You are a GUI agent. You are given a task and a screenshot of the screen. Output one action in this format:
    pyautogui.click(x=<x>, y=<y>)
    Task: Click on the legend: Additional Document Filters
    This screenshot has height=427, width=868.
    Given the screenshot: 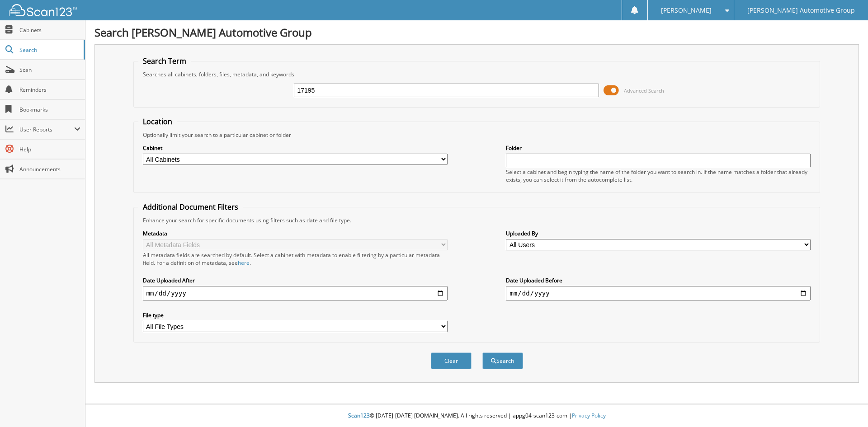 What is the action you would take?
    pyautogui.click(x=190, y=207)
    